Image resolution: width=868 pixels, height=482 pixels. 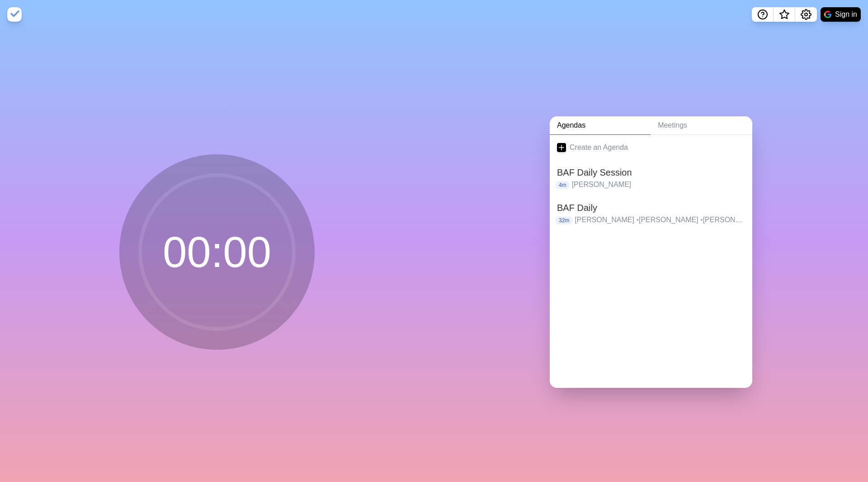 I want to click on img: timeblocks logo, so click(x=14, y=14).